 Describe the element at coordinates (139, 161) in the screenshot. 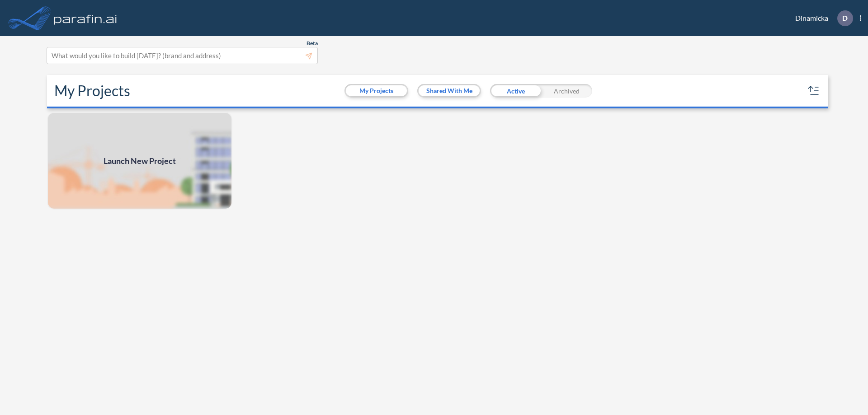

I see `img: add` at that location.